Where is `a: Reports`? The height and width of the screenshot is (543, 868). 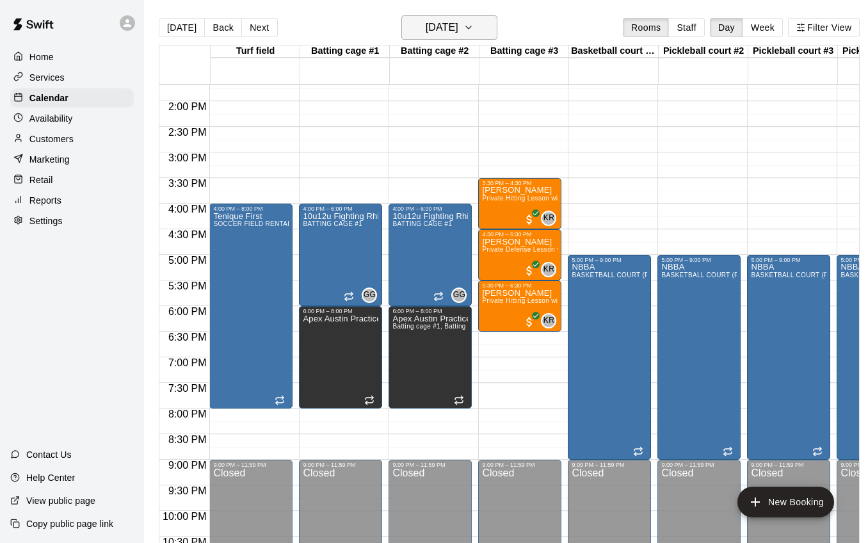 a: Reports is located at coordinates (72, 200).